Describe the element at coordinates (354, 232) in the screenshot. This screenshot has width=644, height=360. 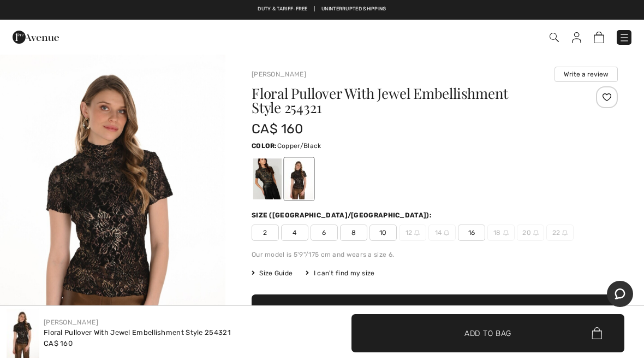
I see `span: 8` at that location.